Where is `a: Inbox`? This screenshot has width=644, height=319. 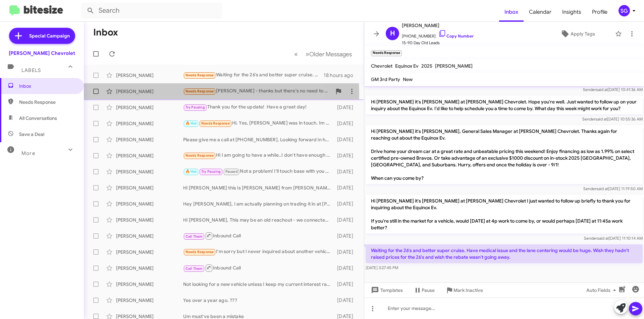 a: Inbox is located at coordinates (511, 12).